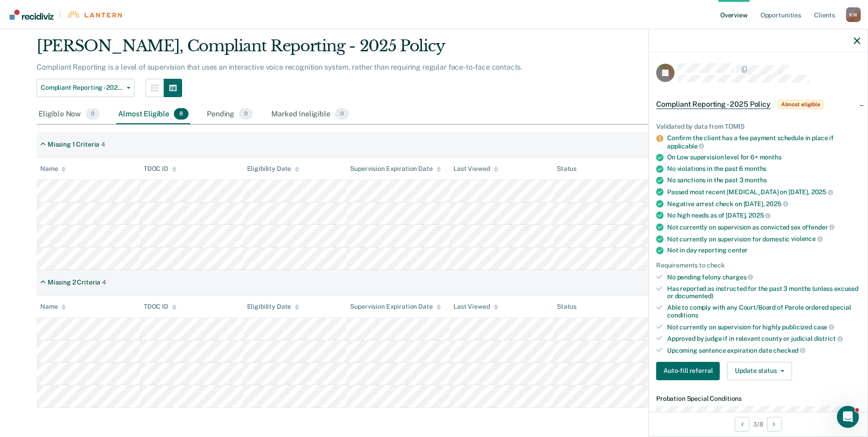 This screenshot has height=437, width=868. I want to click on span: charges, so click(738, 277).